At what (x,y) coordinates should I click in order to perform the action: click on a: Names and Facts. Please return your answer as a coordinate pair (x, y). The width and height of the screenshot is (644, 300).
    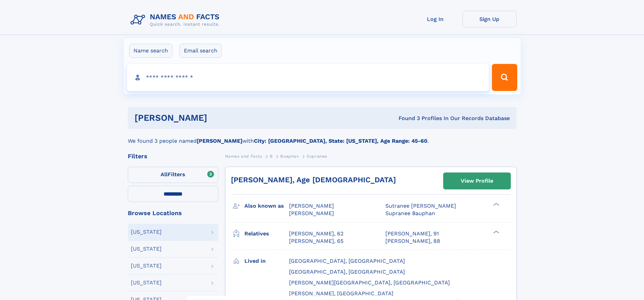
    Looking at the image, I should click on (244, 156).